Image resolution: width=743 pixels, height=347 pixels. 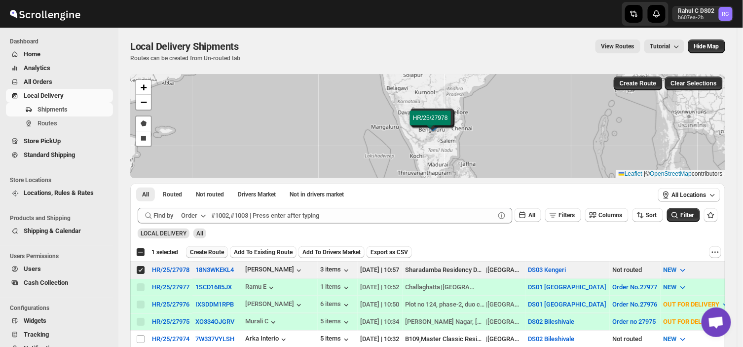 What do you see at coordinates (611, 215) in the screenshot?
I see `span: Columns` at bounding box center [611, 215].